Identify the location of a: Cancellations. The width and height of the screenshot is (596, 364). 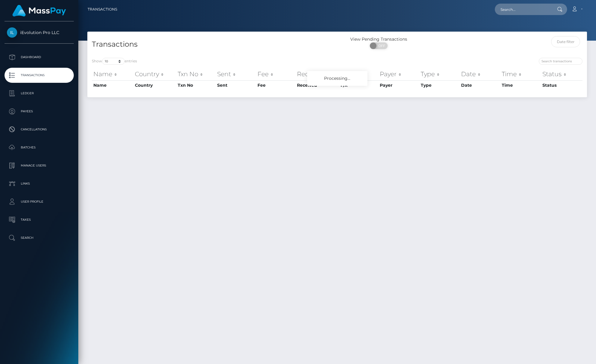
(39, 130).